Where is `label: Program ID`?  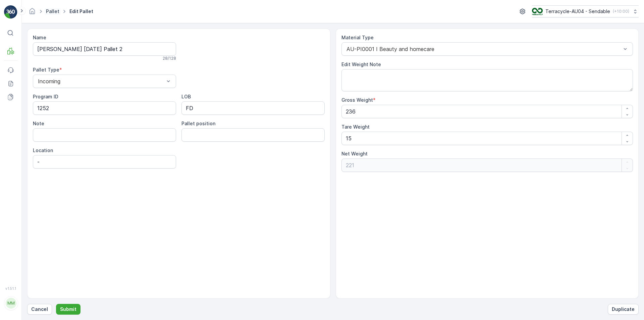 label: Program ID is located at coordinates (46, 96).